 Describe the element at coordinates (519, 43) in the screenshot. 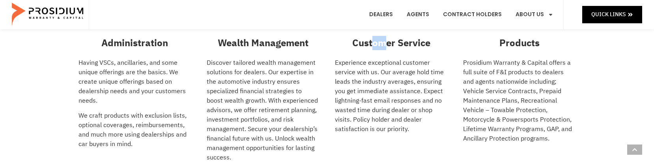

I see `h3: Products` at that location.